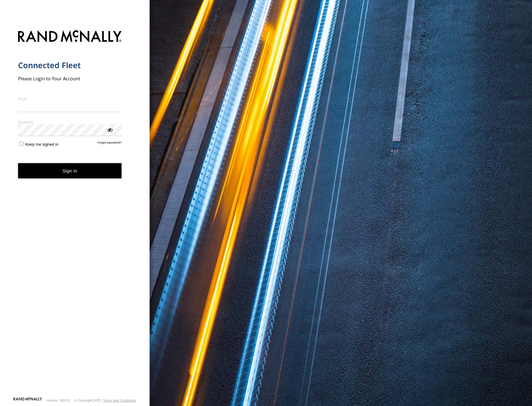 This screenshot has width=532, height=406. Describe the element at coordinates (70, 99) in the screenshot. I see `label: Email` at that location.